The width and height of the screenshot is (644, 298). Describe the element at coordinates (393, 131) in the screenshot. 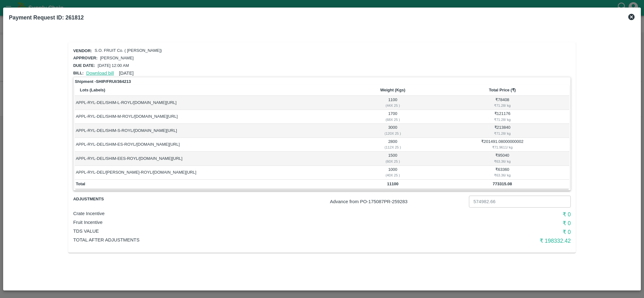

I see `td: 3000` at that location.